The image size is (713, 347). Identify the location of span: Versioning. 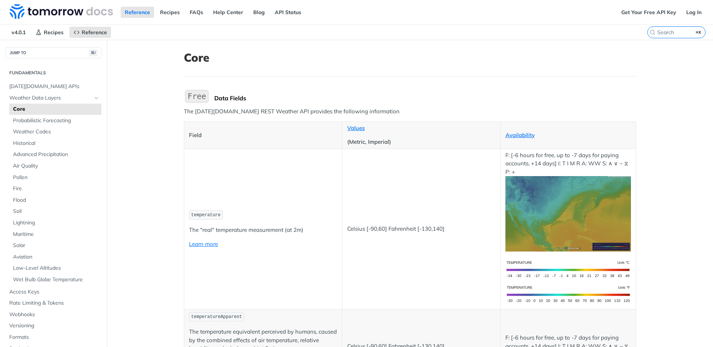
(54, 326).